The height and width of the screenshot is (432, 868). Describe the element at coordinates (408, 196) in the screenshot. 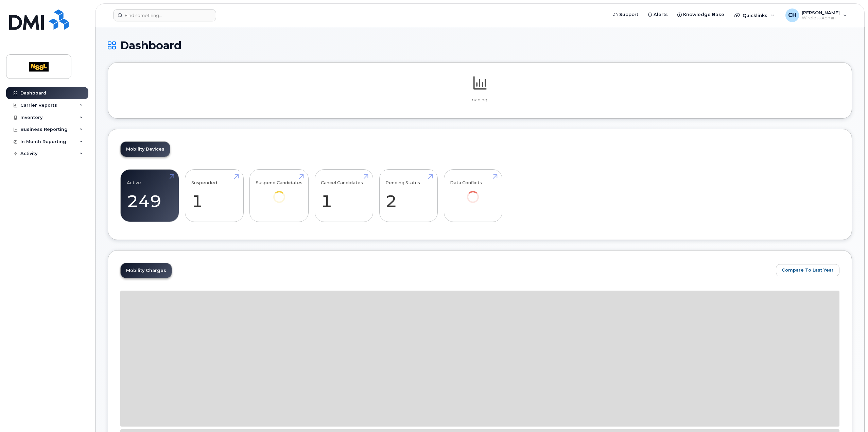

I see `a: Pending Status 2` at that location.